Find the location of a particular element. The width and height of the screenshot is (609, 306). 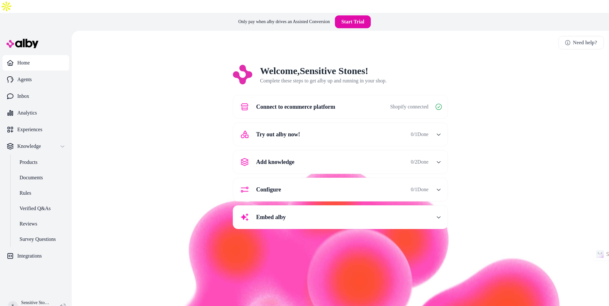

span: Try out alby now! is located at coordinates (278, 134).